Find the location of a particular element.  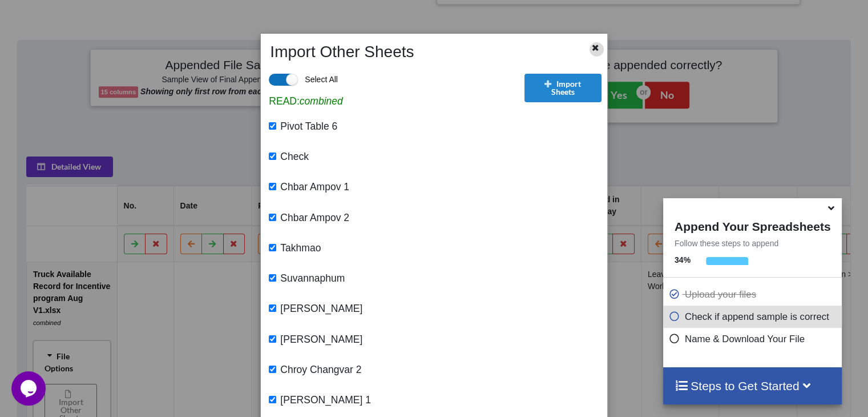

span: Suvannaphum is located at coordinates (310, 278).